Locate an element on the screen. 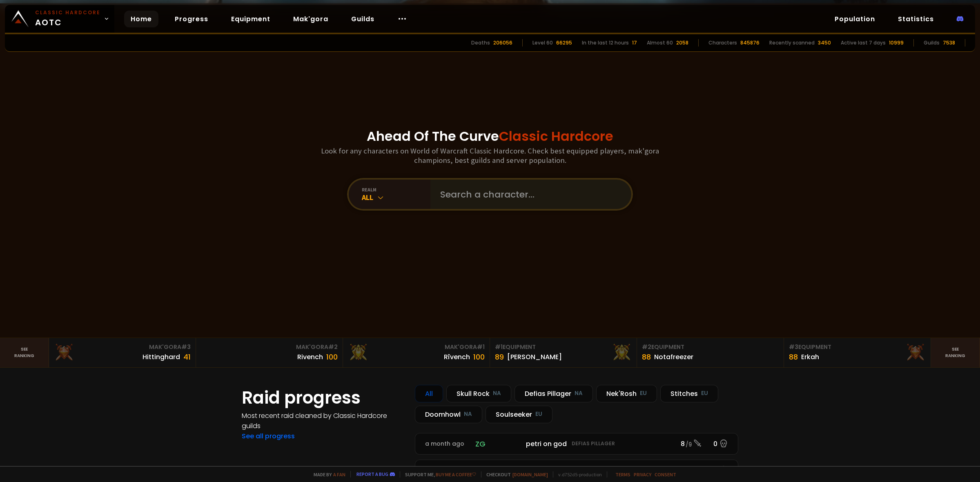 The height and width of the screenshot is (482, 980). div: Notafreezer is located at coordinates (673, 357).